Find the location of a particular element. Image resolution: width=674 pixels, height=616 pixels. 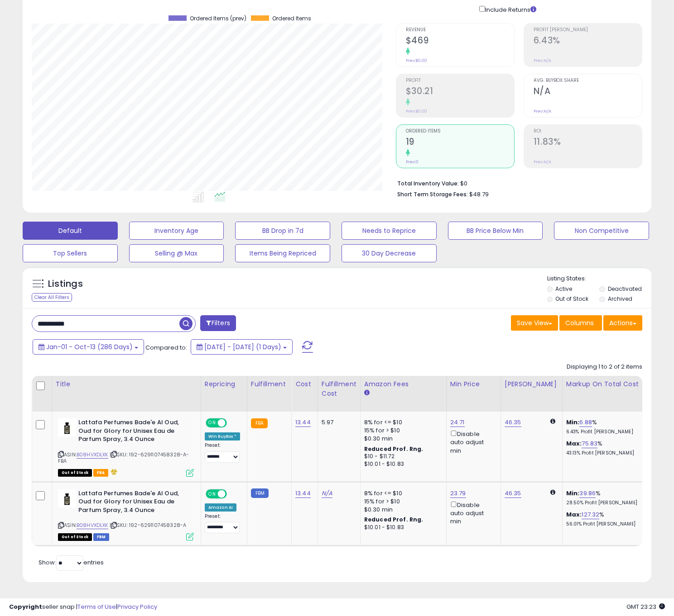

button: Non Competitive is located at coordinates (602, 231).